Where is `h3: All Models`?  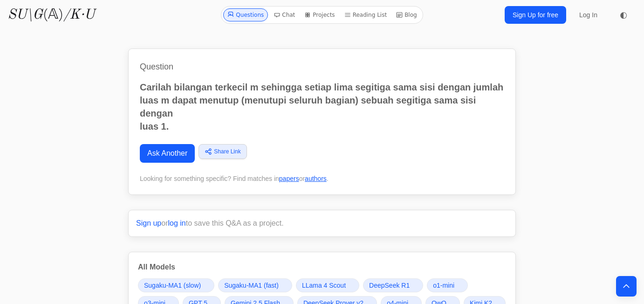 h3: All Models is located at coordinates (322, 267).